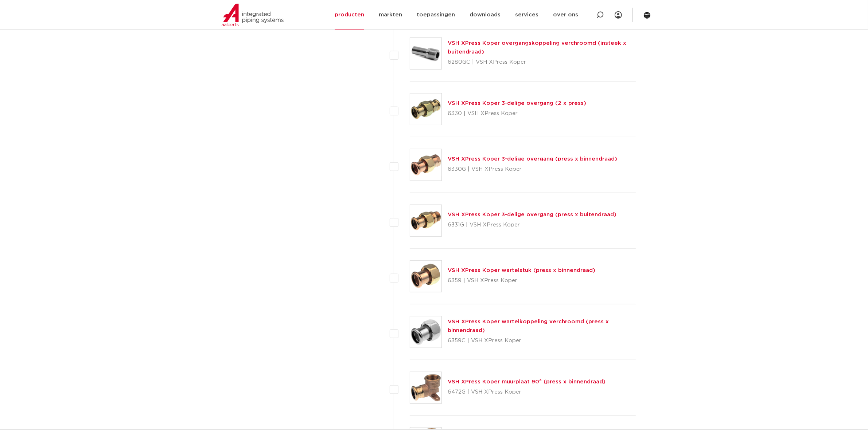  Describe the element at coordinates (426, 332) in the screenshot. I see `img: Thumbnail for VSH XPress Koper wartelkoppeling verchroomd (press x binnendraad)` at that location.